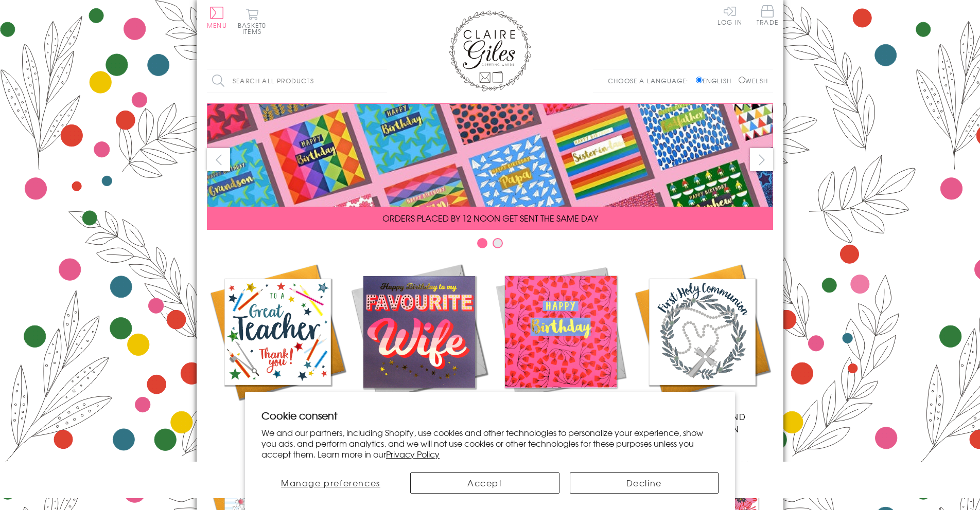 This screenshot has width=980, height=510. Describe the element at coordinates (490, 51) in the screenshot. I see `img: Claire Giles Greetings Cards` at that location.